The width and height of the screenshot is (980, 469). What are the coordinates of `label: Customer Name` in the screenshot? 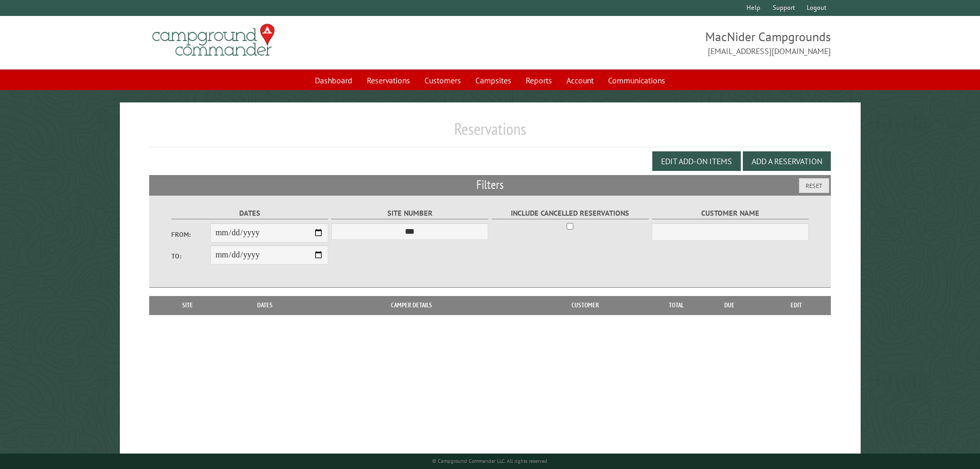 It's located at (730, 213).